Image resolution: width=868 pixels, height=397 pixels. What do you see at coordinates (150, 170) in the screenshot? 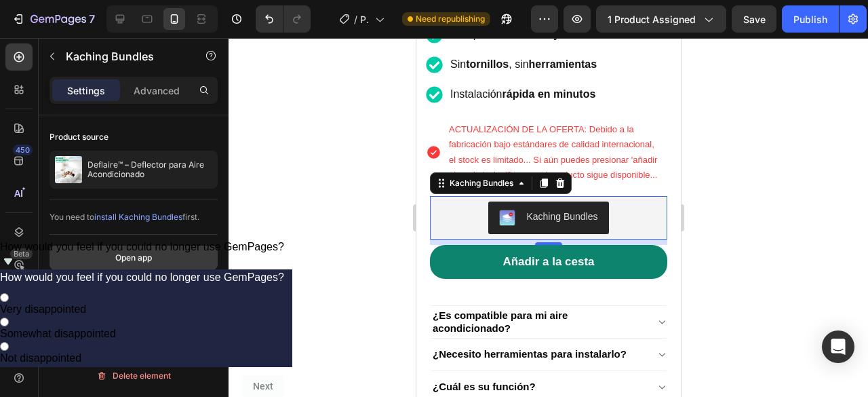
I see `p: Deflaire™ – Deflector para Aire Acondicionado` at bounding box center [150, 170].